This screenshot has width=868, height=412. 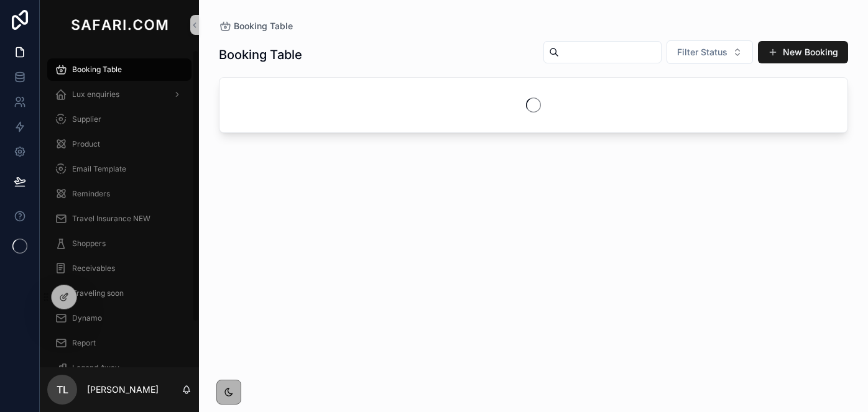 I want to click on span: Travel Insurance NEW, so click(x=112, y=219).